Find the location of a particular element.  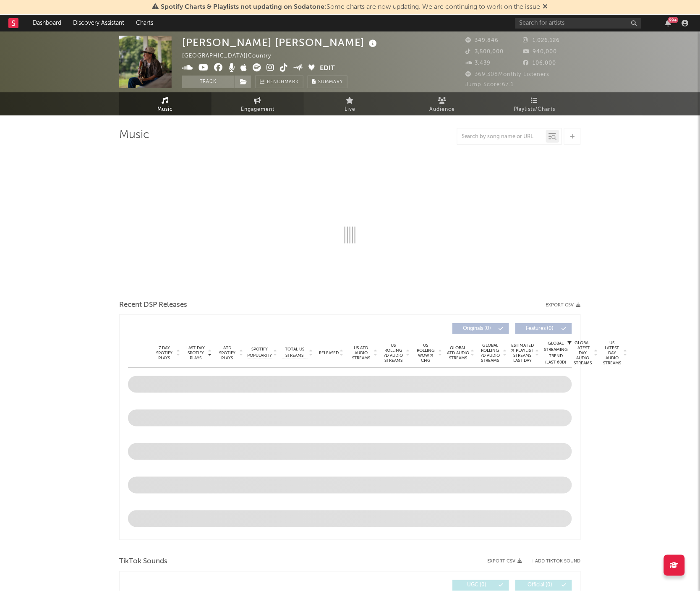

span: Music is located at coordinates (165, 110).